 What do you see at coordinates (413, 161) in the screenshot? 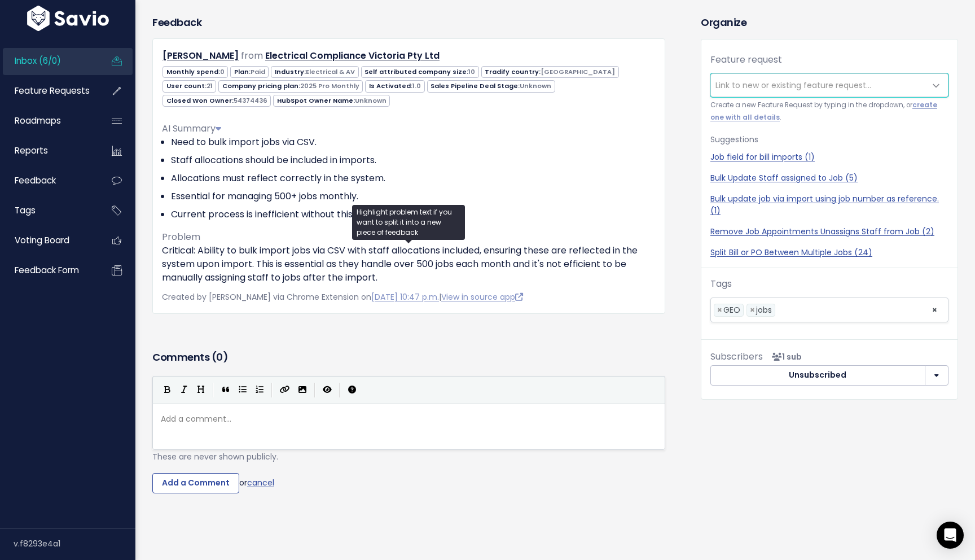
I see `li: Staff allocations should be included in imports.` at bounding box center [413, 161].